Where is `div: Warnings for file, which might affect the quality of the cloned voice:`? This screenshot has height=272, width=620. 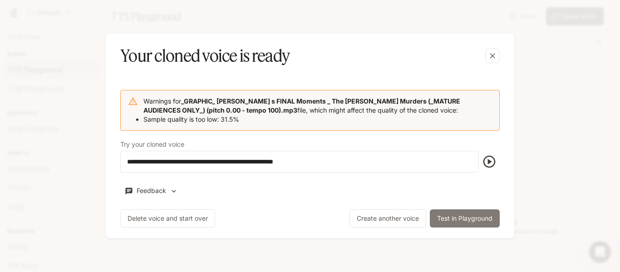
div: Warnings for file, which might affect the quality of the cloned voice: is located at coordinates (318, 110).